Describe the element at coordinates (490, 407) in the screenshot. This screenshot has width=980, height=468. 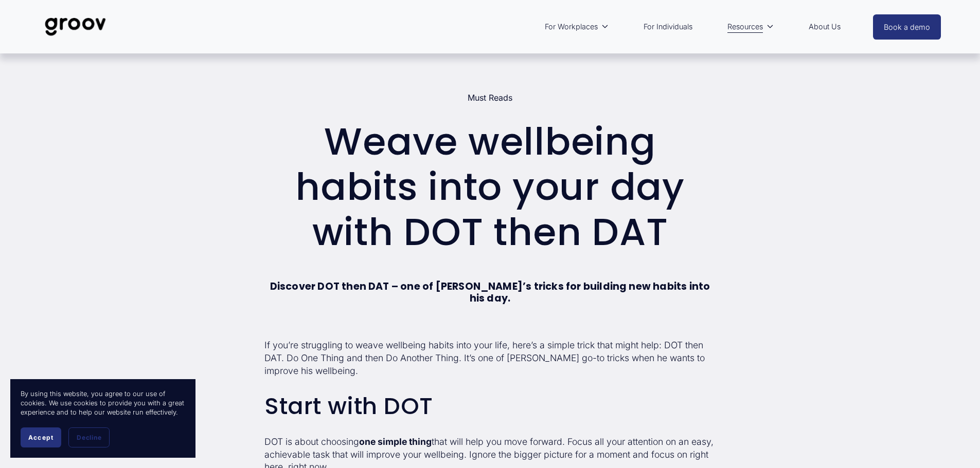
I see `h2: Start with DOT` at that location.